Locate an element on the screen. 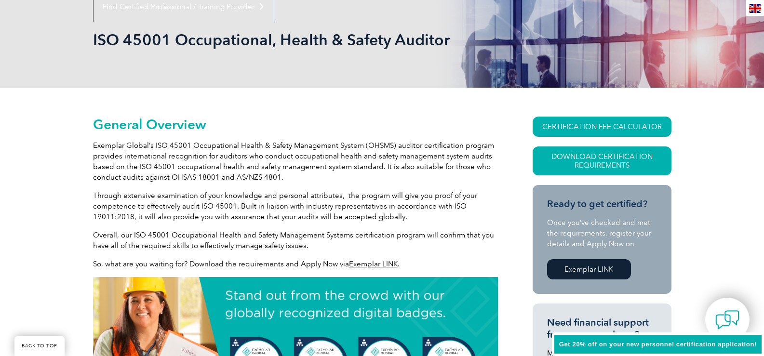 The image size is (764, 356). span: Get 20% off on your new personnel certification application! is located at coordinates (658, 344).